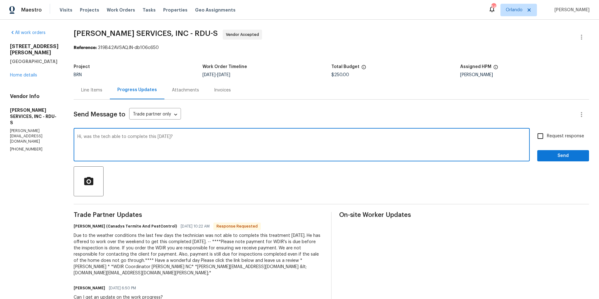 The width and height of the screenshot is (599, 299). I want to click on div: Progress Updates, so click(137, 90).